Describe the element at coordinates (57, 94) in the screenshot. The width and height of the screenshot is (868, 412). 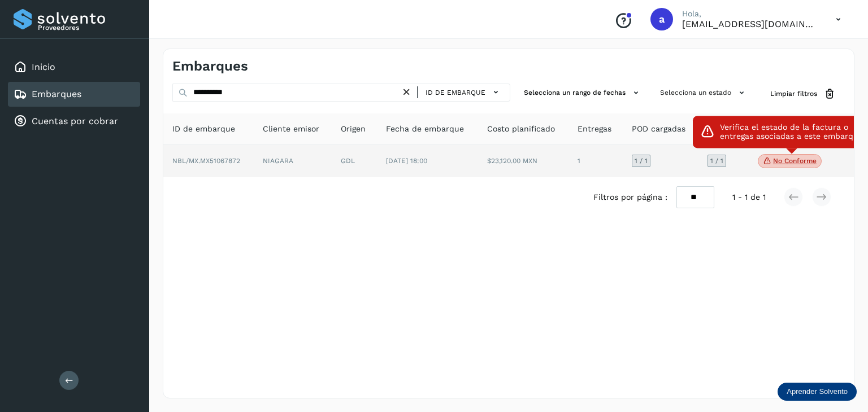
I see `a: Embarques` at that location.